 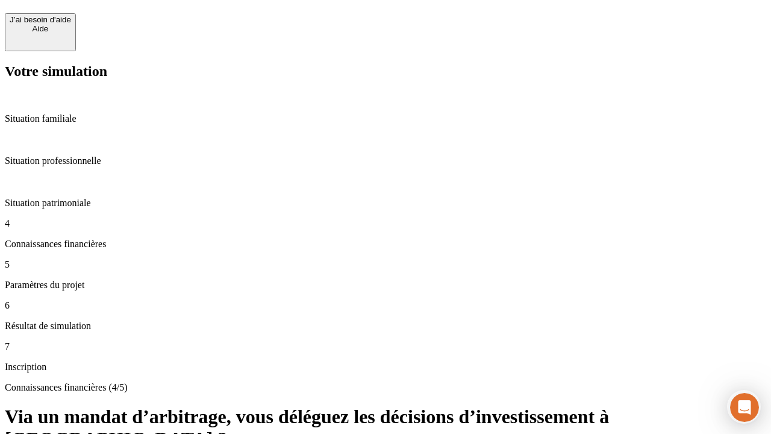 What do you see at coordinates (385, 367) in the screenshot?
I see `p: Inscription` at bounding box center [385, 367].